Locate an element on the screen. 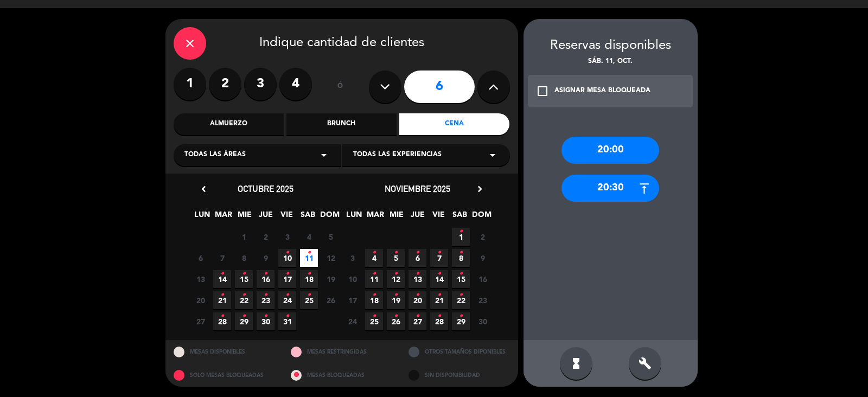 The image size is (868, 397). span: LUN is located at coordinates (353, 217).